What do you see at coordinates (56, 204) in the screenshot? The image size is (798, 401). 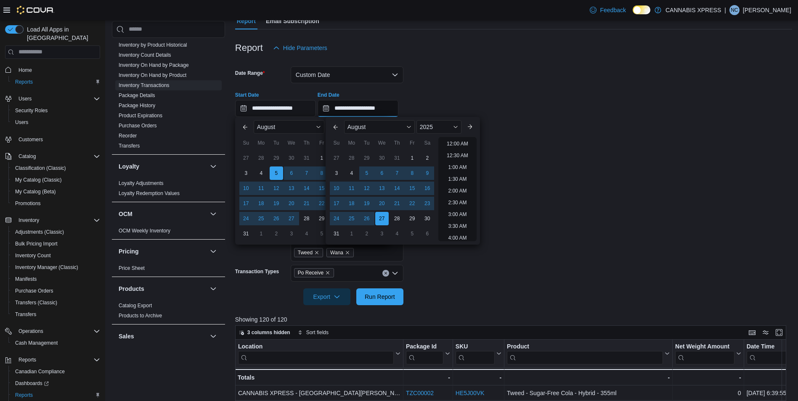 I see `button: Promotions` at bounding box center [56, 204].